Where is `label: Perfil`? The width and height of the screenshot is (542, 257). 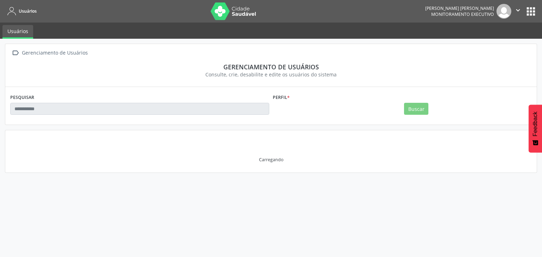 label: Perfil is located at coordinates (281, 97).